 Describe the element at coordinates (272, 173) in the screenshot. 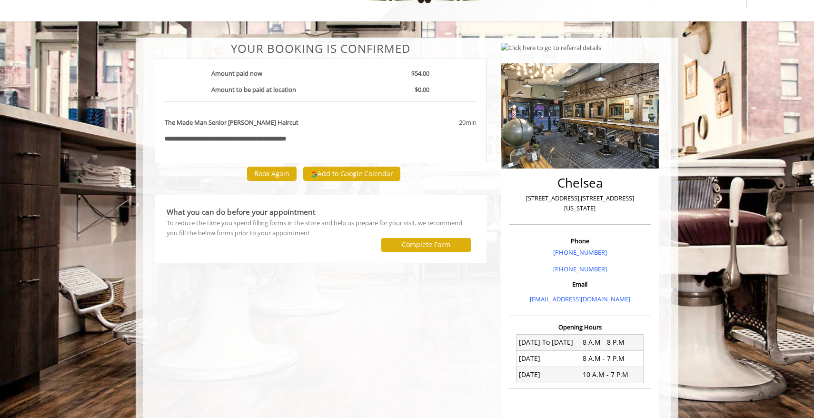

I see `button: Book Again` at that location.